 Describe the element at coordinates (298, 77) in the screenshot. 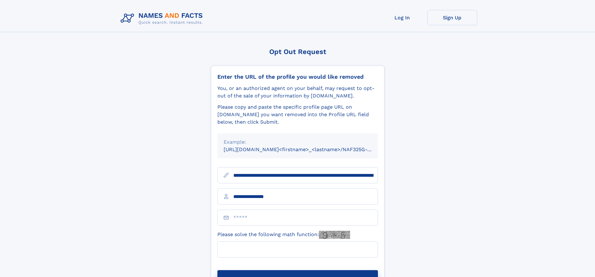

I see `div: Enter the URL of the profile you would like removed` at that location.